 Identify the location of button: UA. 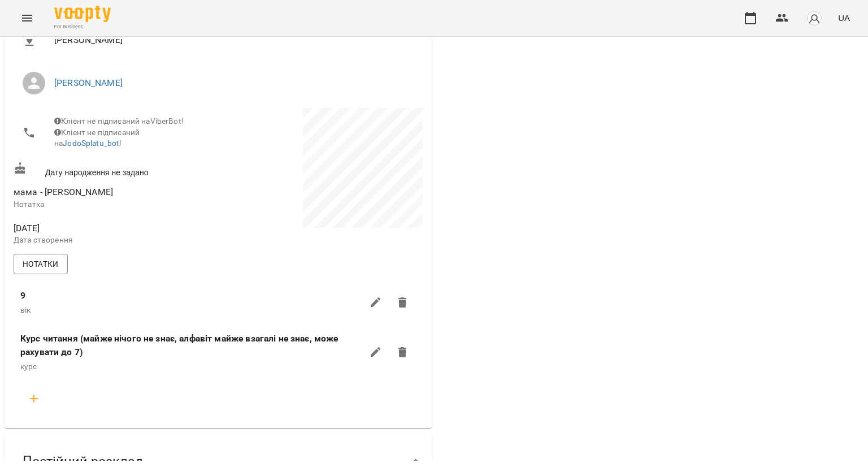
(843, 18).